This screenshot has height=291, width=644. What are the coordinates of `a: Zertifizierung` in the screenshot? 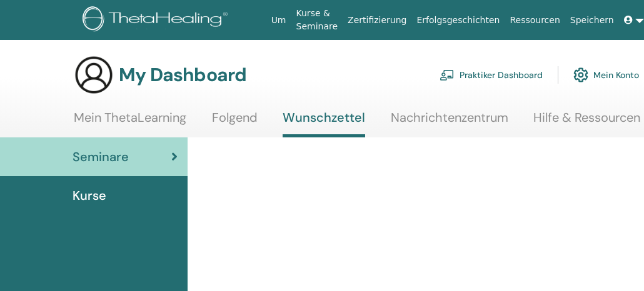 It's located at (377, 20).